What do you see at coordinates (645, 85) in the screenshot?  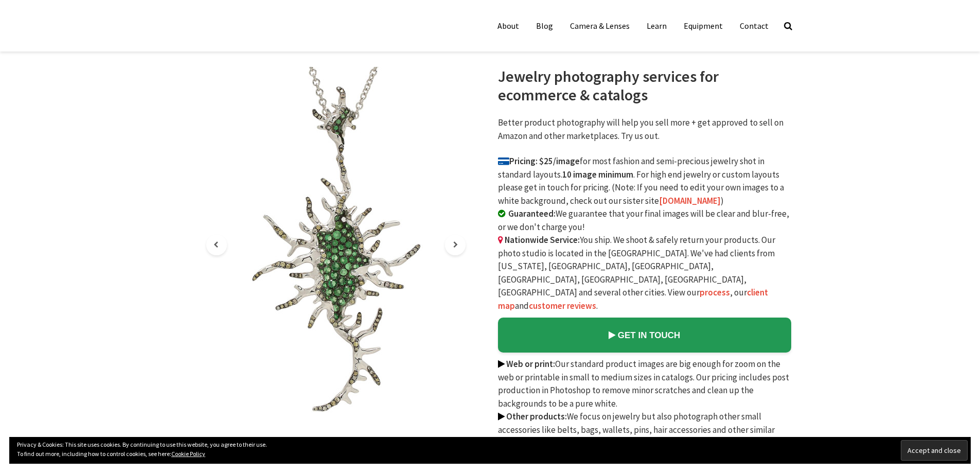 I see `h1: Jewelry photography services for ecommerce & catalogs` at bounding box center [645, 85].